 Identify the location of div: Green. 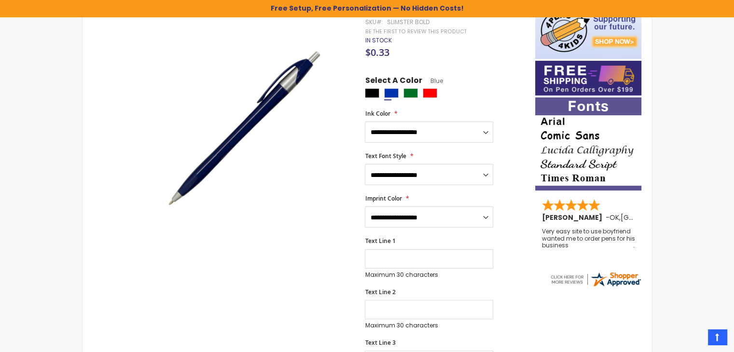
(411, 93).